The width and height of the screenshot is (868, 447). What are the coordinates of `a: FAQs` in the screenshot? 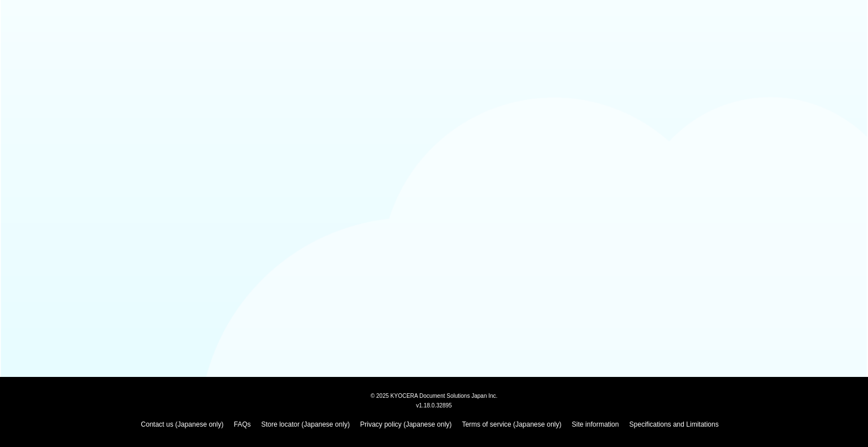 It's located at (243, 424).